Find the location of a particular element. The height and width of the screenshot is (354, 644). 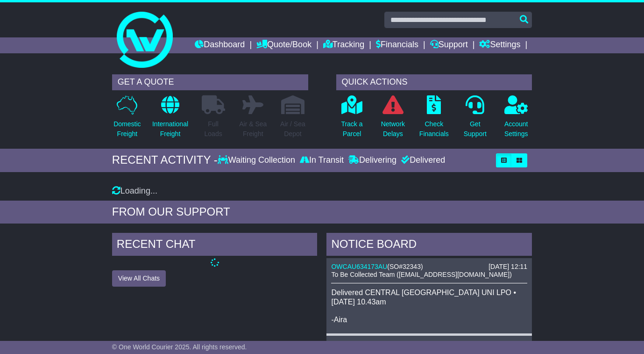

span: SO#32343 is located at coordinates (405, 266).